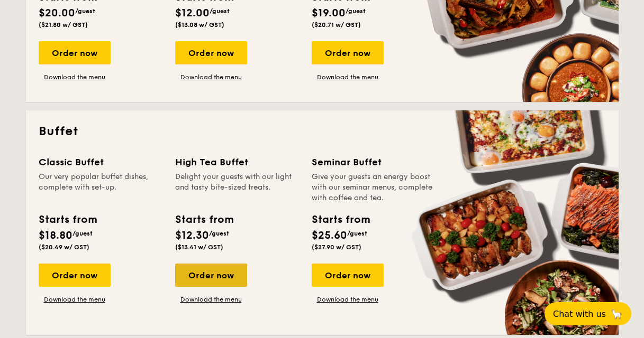 This screenshot has height=338, width=644. What do you see at coordinates (199, 25) in the screenshot?
I see `span: ($13.08 w/ GST)` at bounding box center [199, 25].